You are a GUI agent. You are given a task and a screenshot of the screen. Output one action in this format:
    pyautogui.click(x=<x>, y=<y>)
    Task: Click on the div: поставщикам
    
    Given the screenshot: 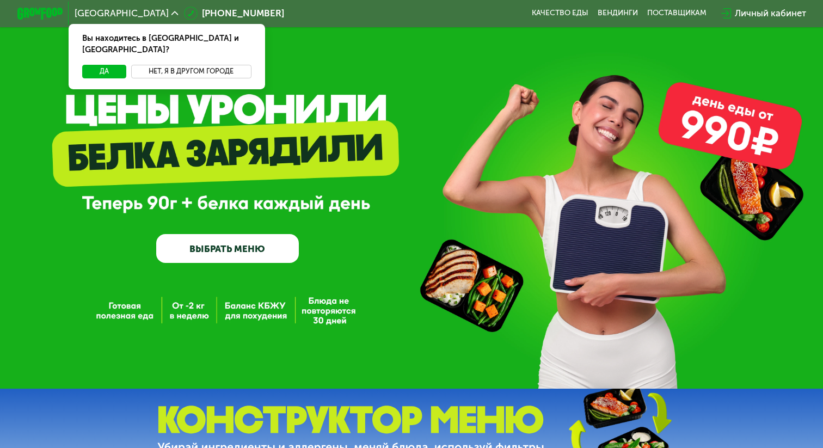 What is the action you would take?
    pyautogui.click(x=676, y=13)
    